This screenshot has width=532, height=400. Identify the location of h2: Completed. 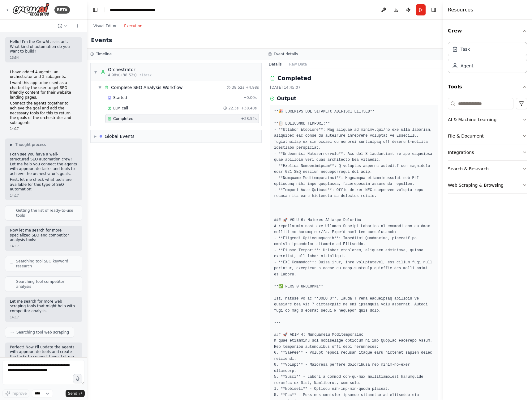
(294, 78).